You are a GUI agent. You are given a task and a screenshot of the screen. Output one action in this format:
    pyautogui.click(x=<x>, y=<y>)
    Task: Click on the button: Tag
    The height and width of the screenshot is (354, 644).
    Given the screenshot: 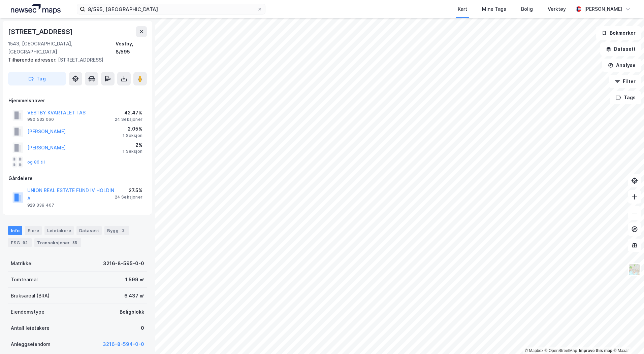 What is the action you would take?
    pyautogui.click(x=37, y=79)
    